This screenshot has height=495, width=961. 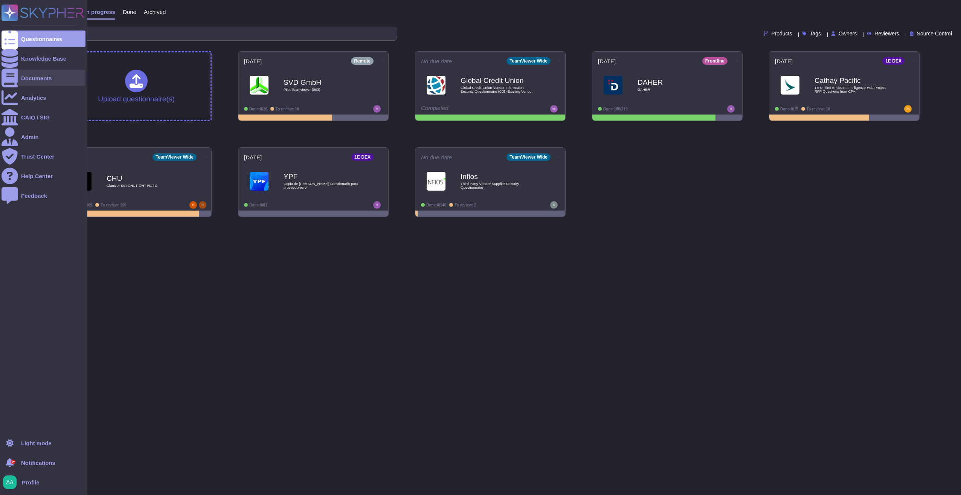 I want to click on div: Knowledge Base, so click(x=44, y=58).